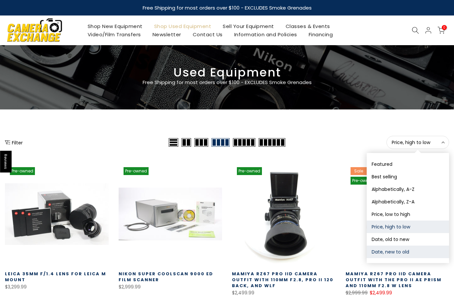 This screenshot has width=454, height=300. What do you see at coordinates (170, 287) in the screenshot?
I see `div: $2,999.99` at bounding box center [170, 287].